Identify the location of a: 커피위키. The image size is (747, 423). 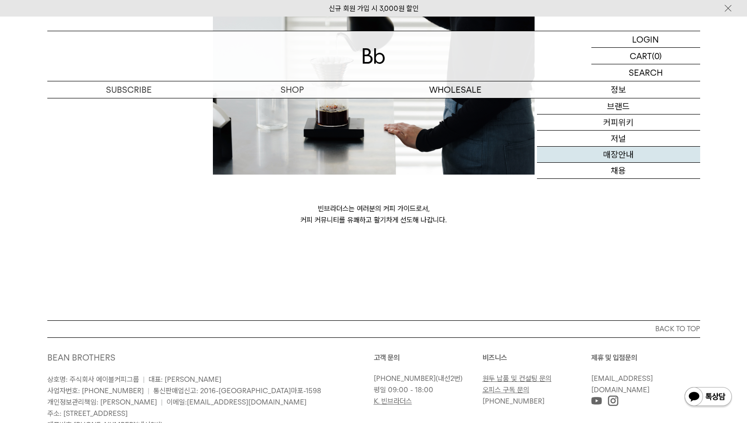
(618, 123).